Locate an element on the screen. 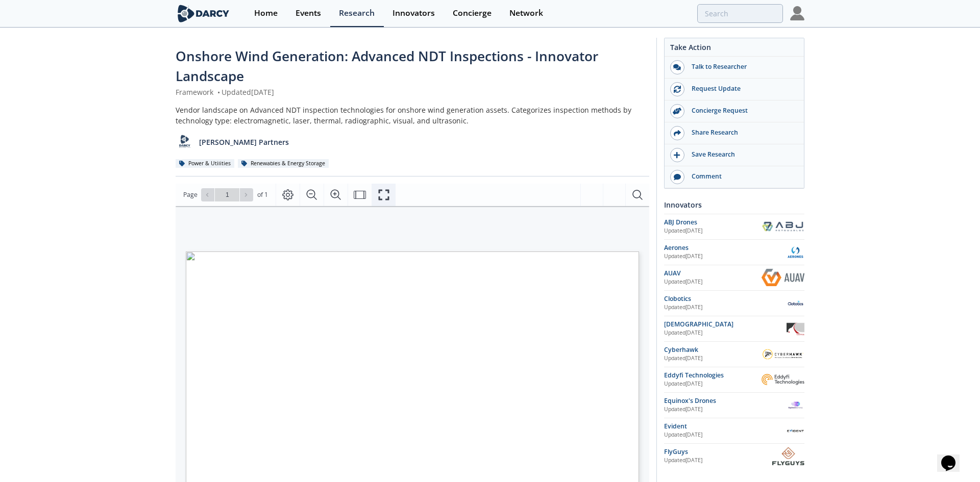 The image size is (980, 482). div: Eddyfi Technologies is located at coordinates (712, 376).